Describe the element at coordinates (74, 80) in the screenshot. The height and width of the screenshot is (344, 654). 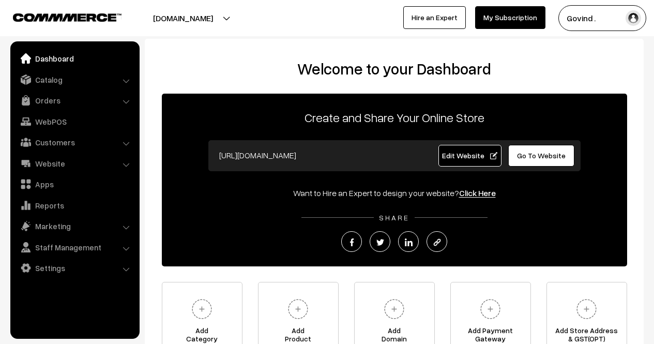
I see `a: Catalog` at that location.